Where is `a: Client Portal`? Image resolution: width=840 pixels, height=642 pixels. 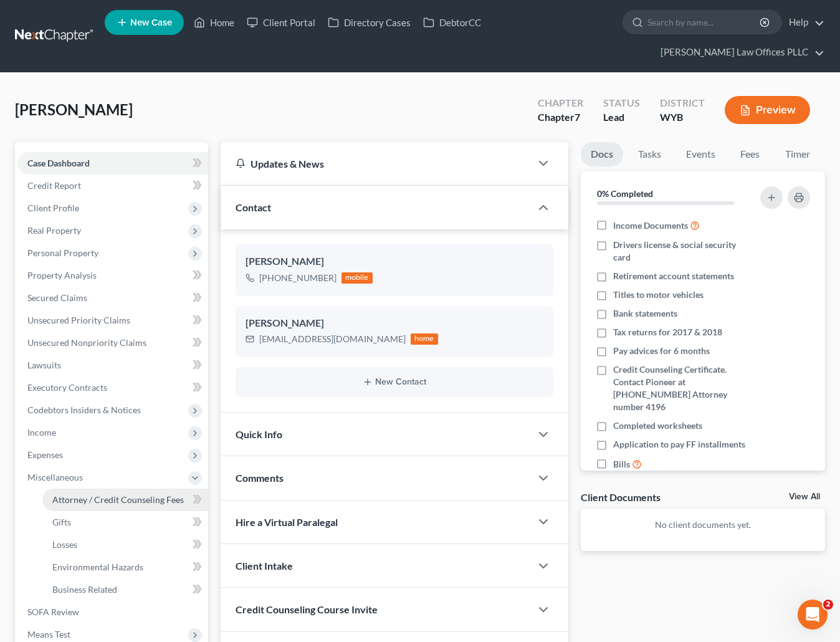
a: Client Portal is located at coordinates (281, 23).